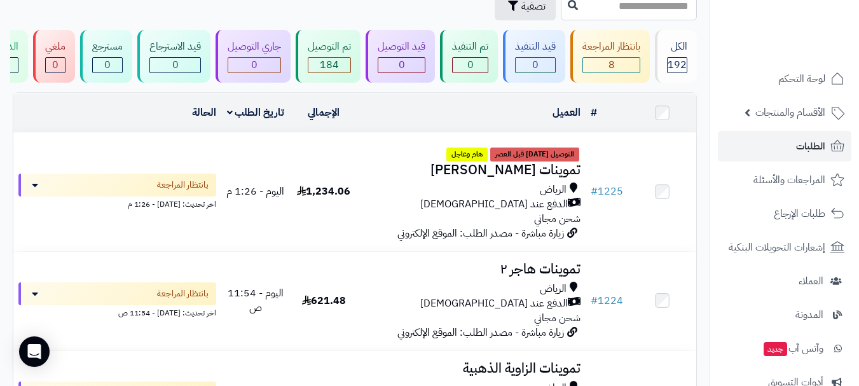 Image resolution: width=859 pixels, height=386 pixels. Describe the element at coordinates (785, 247) in the screenshot. I see `a: إشعارات التحويلات البنكية` at that location.